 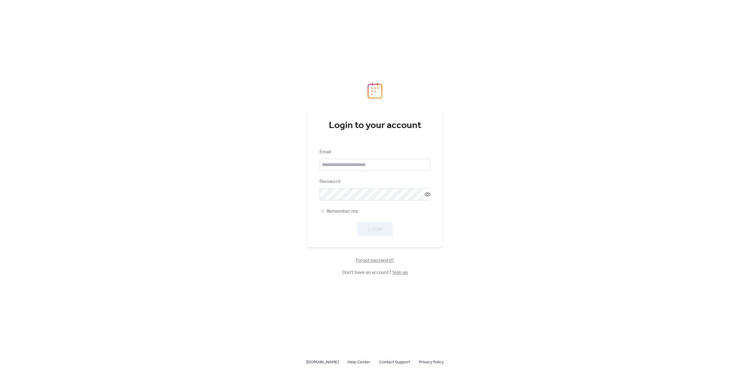 I want to click on span: Forgot password?, so click(x=375, y=261).